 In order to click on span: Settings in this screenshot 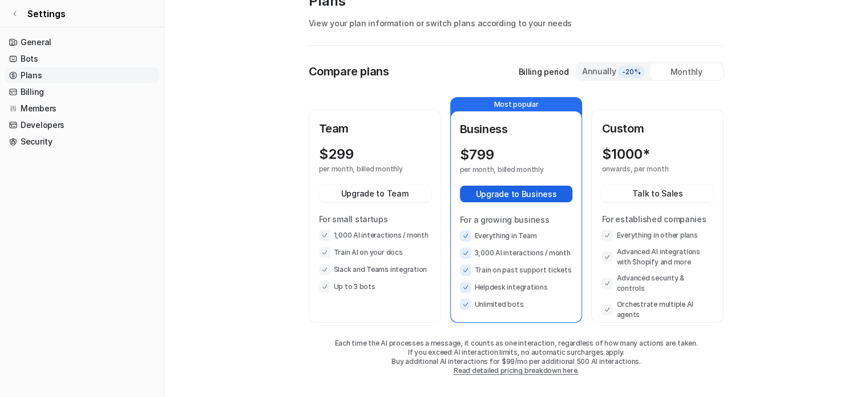, I will do `click(46, 14)`.